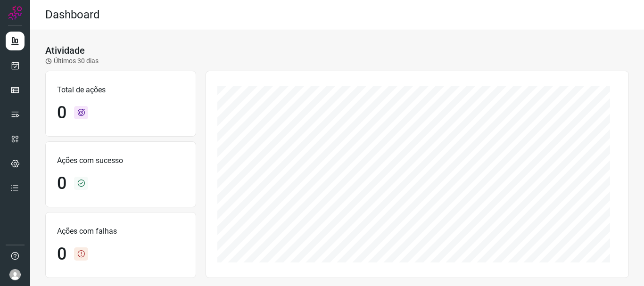  I want to click on p: Ações com falhas, so click(120, 231).